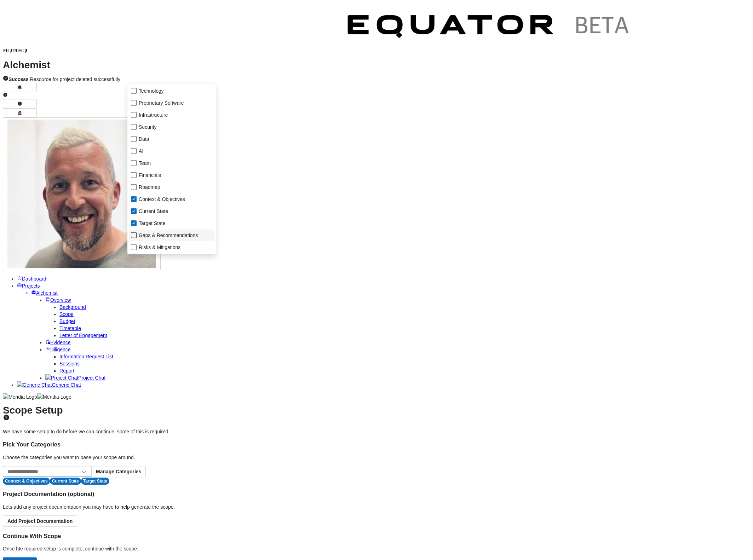 The image size is (753, 560). I want to click on div: Data, so click(172, 139).